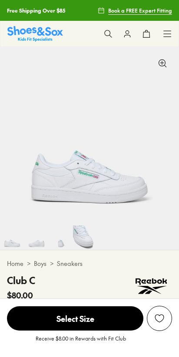 The height and width of the screenshot is (357, 179). I want to click on img: 7-475470_1, so click(85, 237).